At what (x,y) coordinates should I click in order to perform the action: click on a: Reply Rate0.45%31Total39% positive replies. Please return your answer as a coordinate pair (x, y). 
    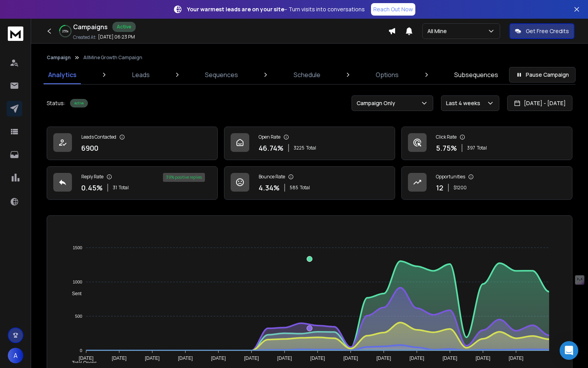
    Looking at the image, I should click on (132, 183).